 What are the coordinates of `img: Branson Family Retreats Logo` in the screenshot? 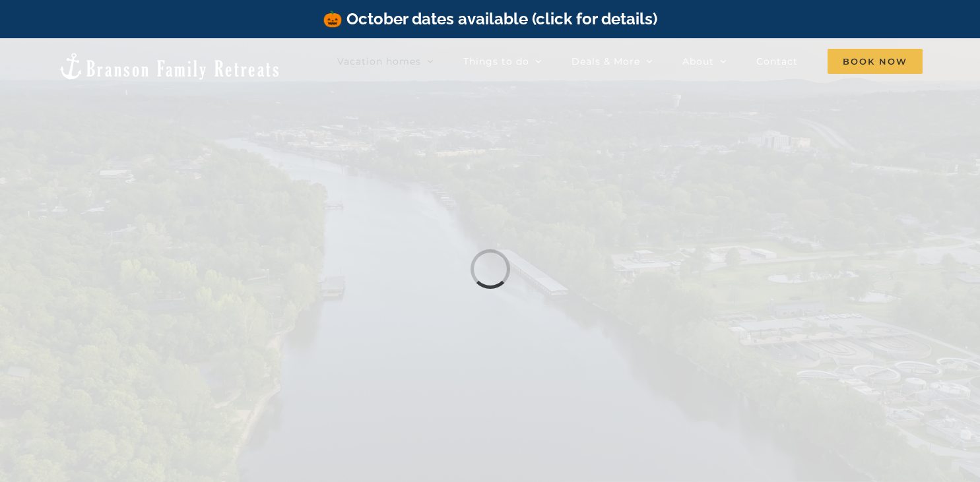 It's located at (169, 66).